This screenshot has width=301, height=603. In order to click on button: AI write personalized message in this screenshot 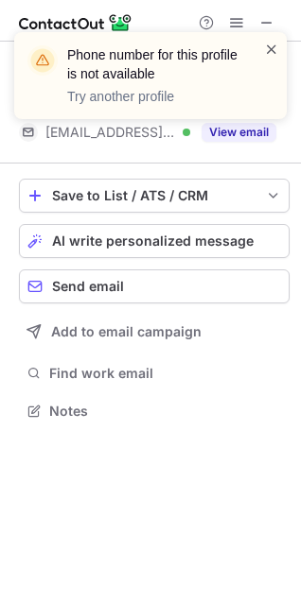, I will do `click(154, 241)`.